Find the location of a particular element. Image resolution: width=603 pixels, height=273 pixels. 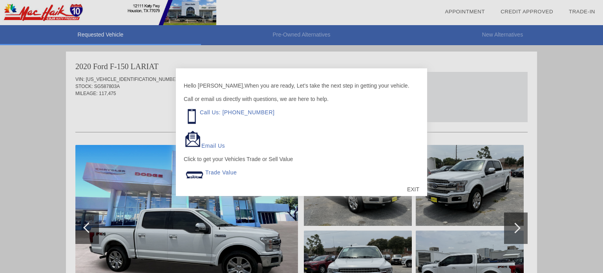

a: Email Us is located at coordinates (213, 146).